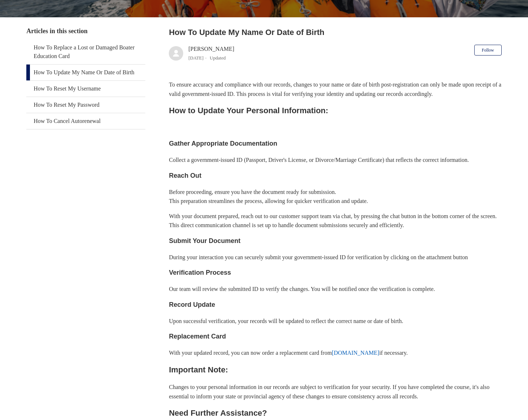 The image size is (528, 420). What do you see at coordinates (335, 160) in the screenshot?
I see `p: Collect a government-issued ID (Passport, Driver's License, or Divorce/Marriage Certificate) that...` at bounding box center [335, 160].